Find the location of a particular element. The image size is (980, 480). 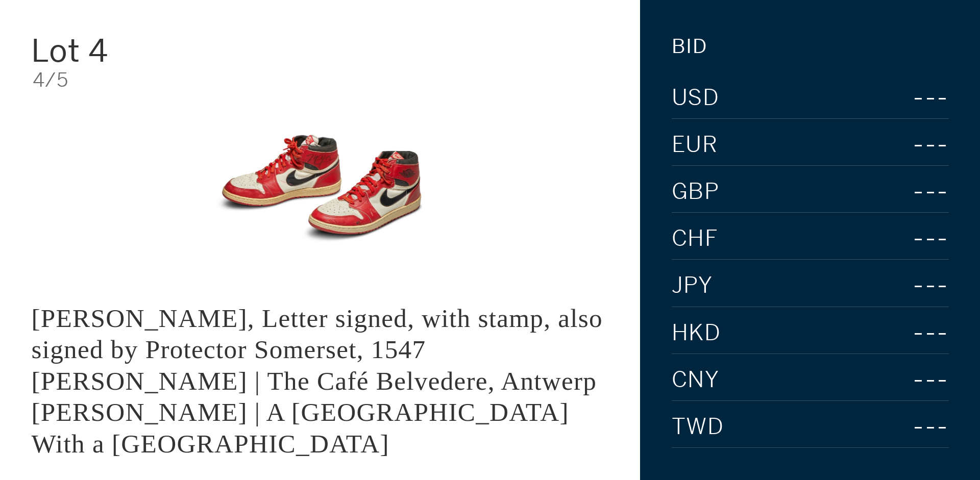

span: USD is located at coordinates (696, 98).